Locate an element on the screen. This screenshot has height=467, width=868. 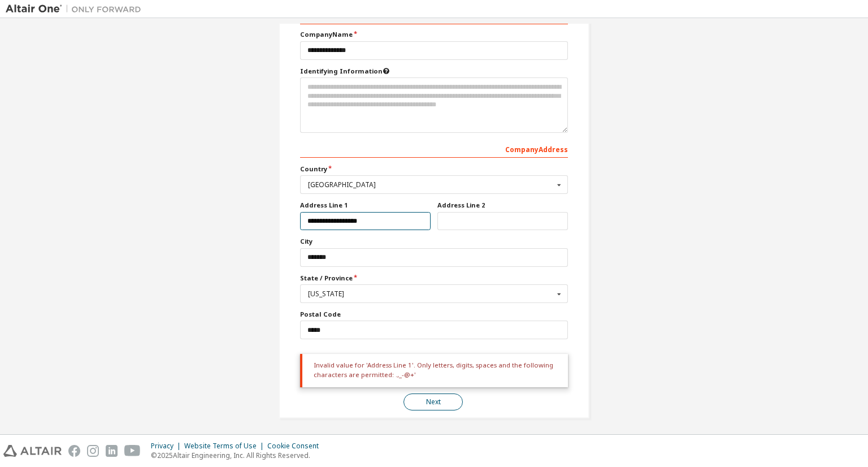
div: Cookie Consent is located at coordinates (296, 446).